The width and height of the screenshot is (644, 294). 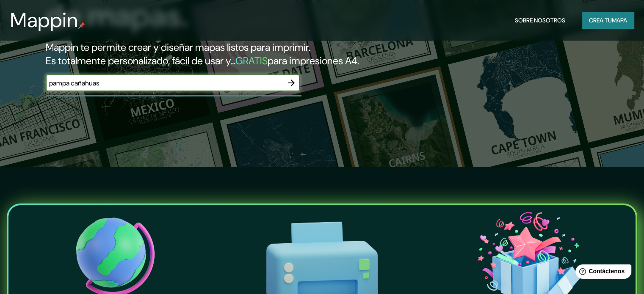 I want to click on font: GRATIS, so click(x=251, y=60).